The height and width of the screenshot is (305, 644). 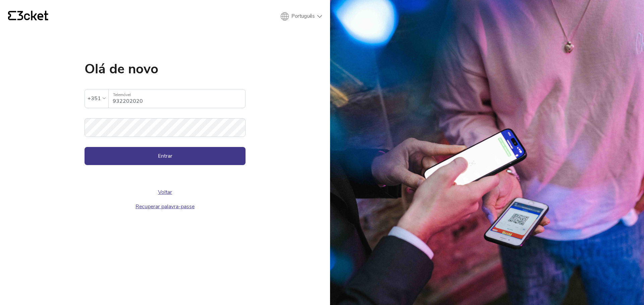 I want to click on h1: Olá de novo, so click(x=165, y=69).